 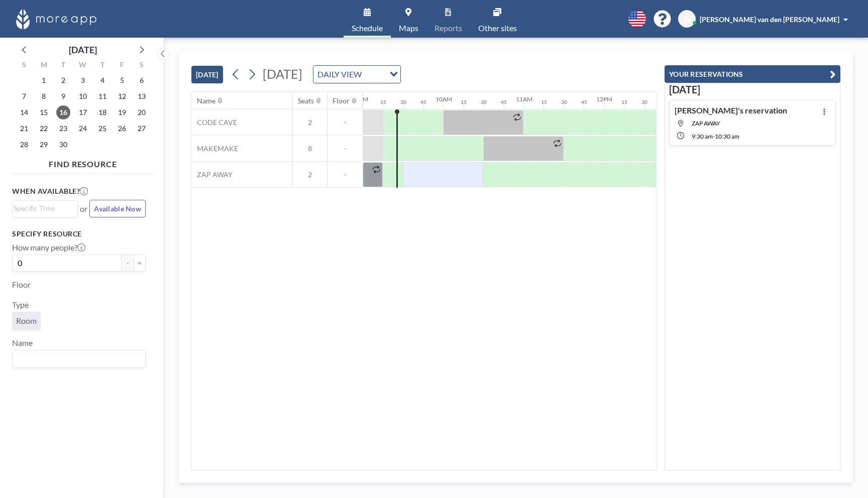 I want to click on span: Wednesday, September 3, 2025, so click(x=83, y=80).